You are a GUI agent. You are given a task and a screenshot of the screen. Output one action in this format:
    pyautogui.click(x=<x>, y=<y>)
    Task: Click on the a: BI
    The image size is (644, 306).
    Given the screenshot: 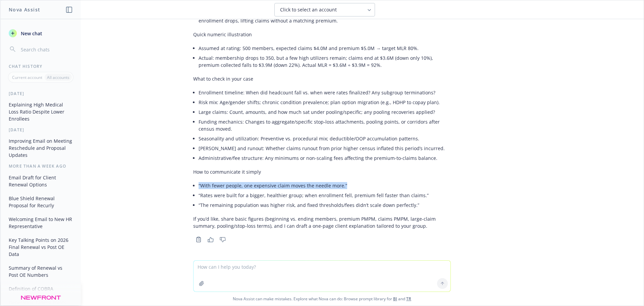 What is the action you would take?
    pyautogui.click(x=395, y=298)
    